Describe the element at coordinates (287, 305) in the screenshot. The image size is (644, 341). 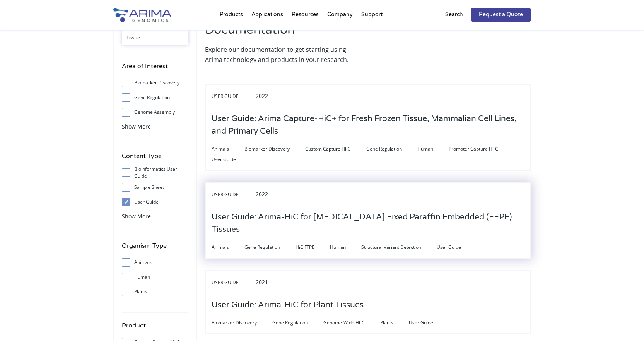
I see `h3: User Guide: Arima-HiC for Plant Tissues` at that location.